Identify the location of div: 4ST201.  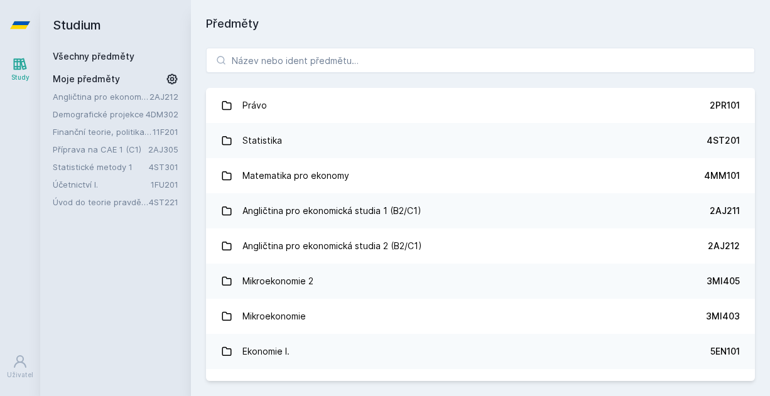
(723, 141).